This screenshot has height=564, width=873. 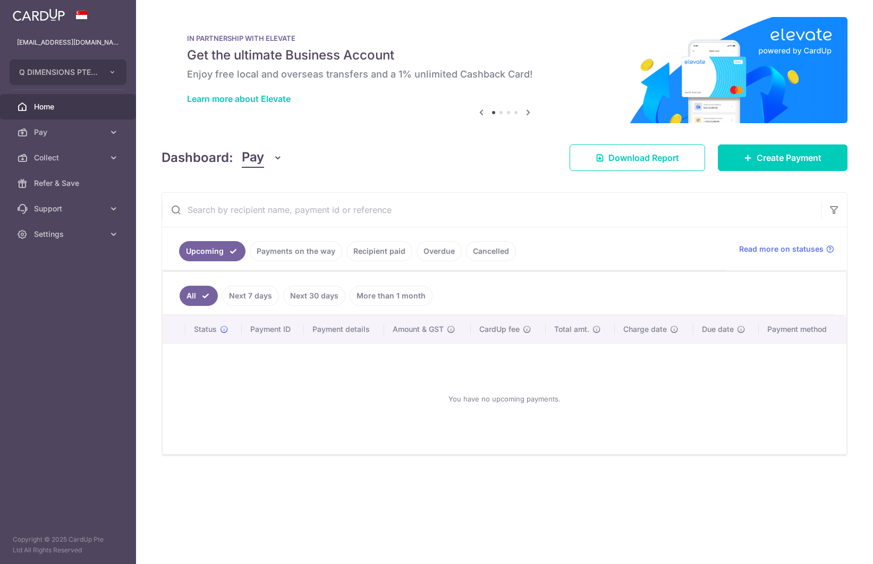 I want to click on a: Download Report, so click(x=637, y=158).